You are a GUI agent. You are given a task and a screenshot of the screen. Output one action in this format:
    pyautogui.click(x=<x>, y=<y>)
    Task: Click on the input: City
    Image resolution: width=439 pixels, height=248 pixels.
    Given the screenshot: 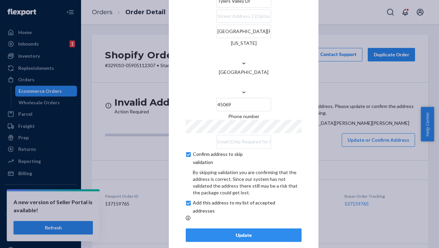 What is the action you would take?
    pyautogui.click(x=244, y=31)
    